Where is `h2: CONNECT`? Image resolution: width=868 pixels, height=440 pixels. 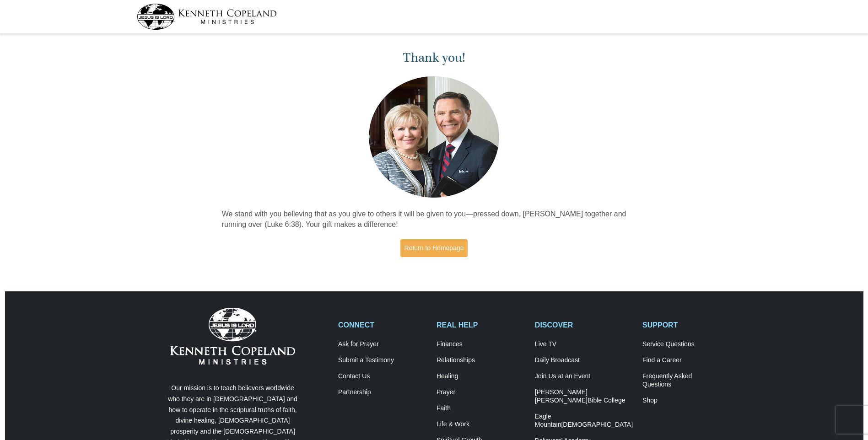
h2: CONNECT is located at coordinates (383, 325).